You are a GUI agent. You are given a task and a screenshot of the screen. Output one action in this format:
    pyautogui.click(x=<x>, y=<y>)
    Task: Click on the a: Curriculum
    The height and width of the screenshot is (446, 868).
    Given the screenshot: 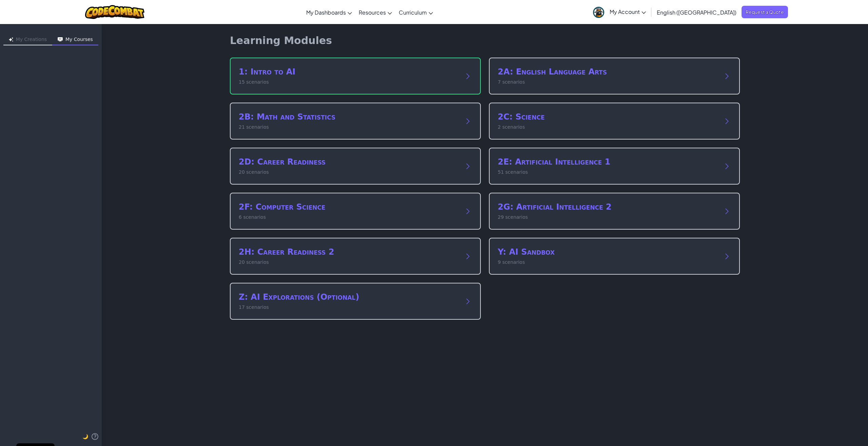 What is the action you would take?
    pyautogui.click(x=416, y=12)
    